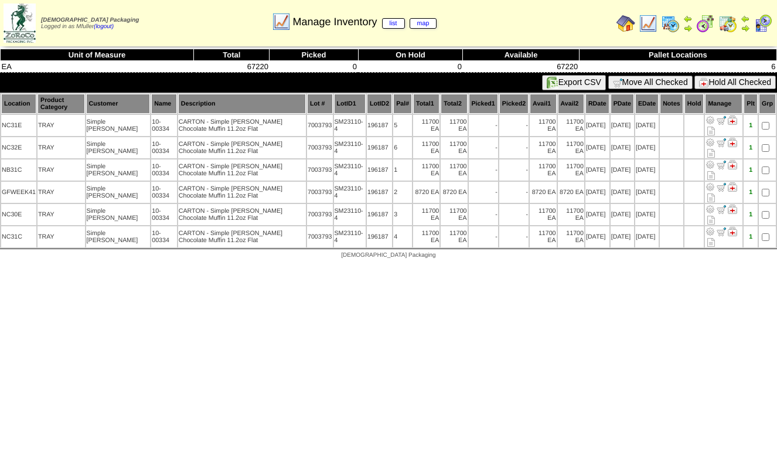  I want to click on th: Plt, so click(750, 104).